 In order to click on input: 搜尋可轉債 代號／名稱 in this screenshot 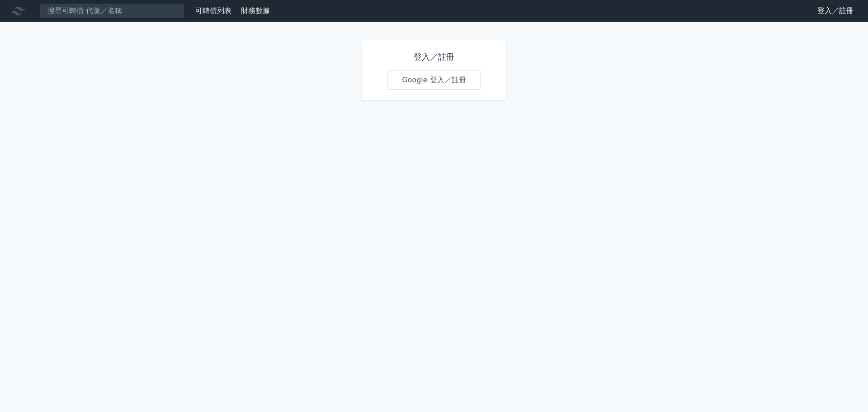, I will do `click(112, 11)`.